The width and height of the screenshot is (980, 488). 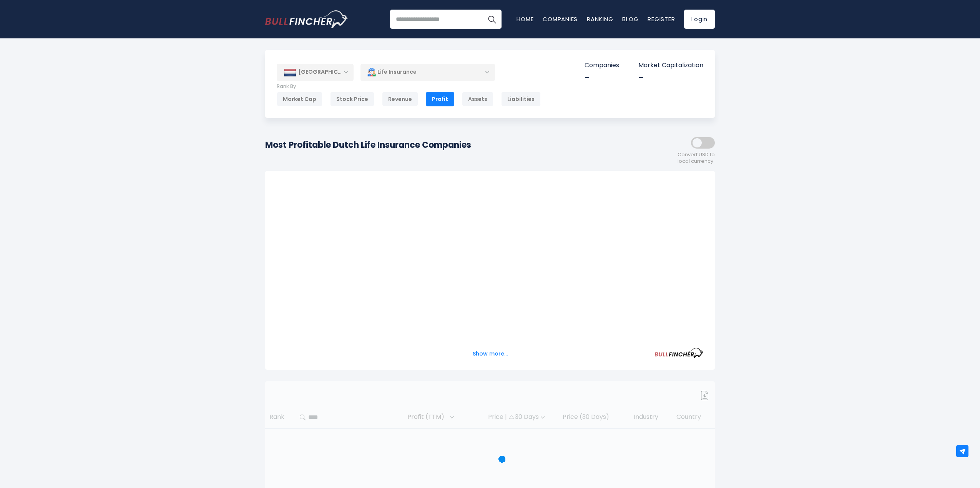 What do you see at coordinates (307, 19) in the screenshot?
I see `a: Go to homepage` at bounding box center [307, 19].